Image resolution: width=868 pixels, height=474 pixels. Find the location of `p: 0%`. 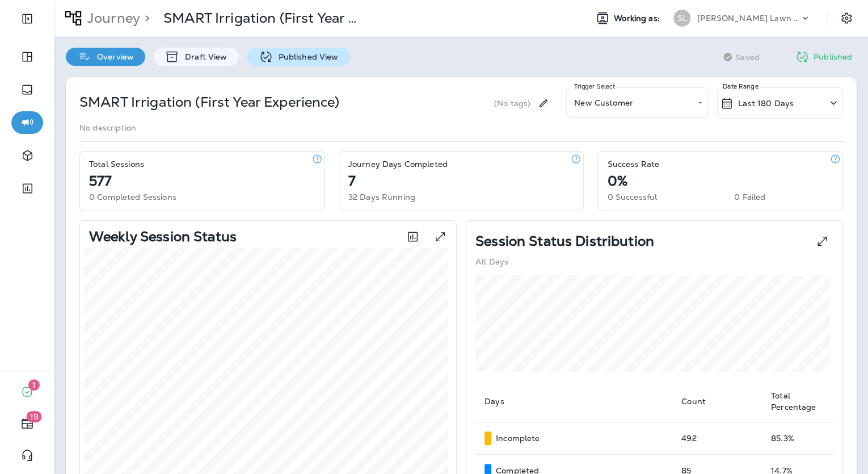

p: 0% is located at coordinates (617, 181).